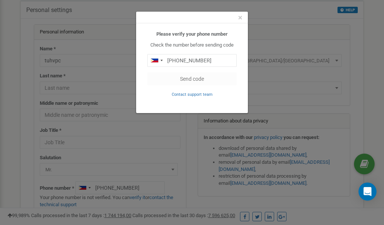 The height and width of the screenshot is (225, 384). What do you see at coordinates (192, 94) in the screenshot?
I see `small: Contact support team` at bounding box center [192, 94].